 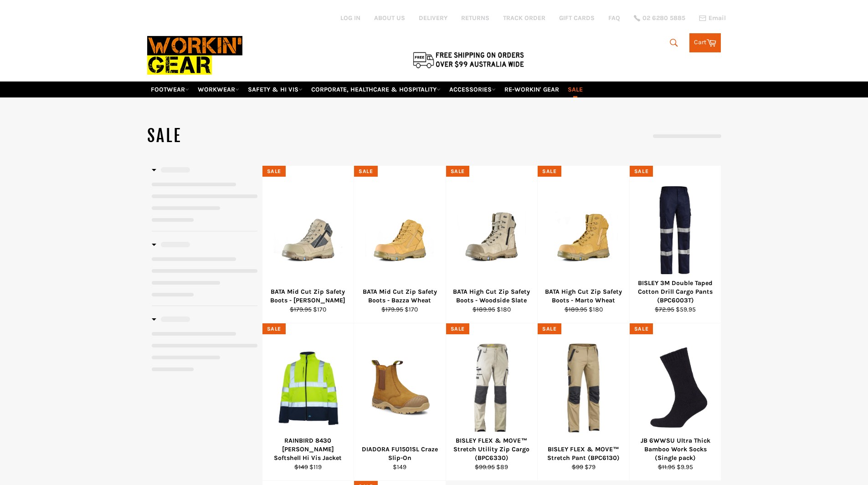 I want to click on s: $149, so click(x=301, y=467).